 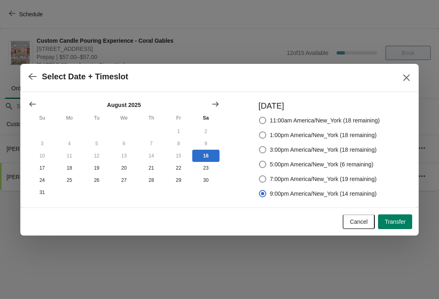 What do you see at coordinates (151, 118) in the screenshot?
I see `th: Thursday` at bounding box center [151, 118].